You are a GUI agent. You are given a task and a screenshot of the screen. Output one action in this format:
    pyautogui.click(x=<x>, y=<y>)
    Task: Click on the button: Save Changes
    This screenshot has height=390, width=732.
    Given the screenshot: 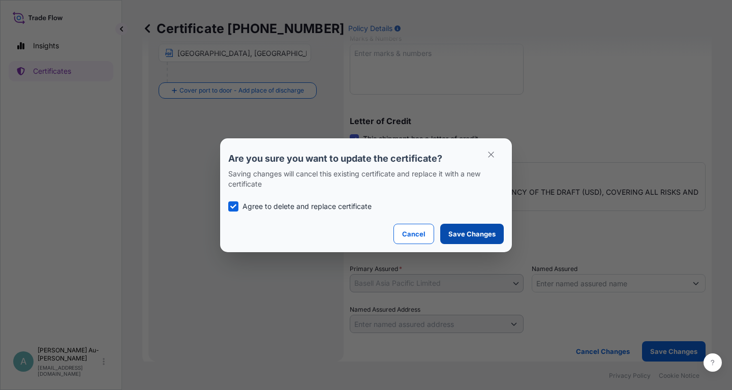 What is the action you would take?
    pyautogui.click(x=472, y=234)
    